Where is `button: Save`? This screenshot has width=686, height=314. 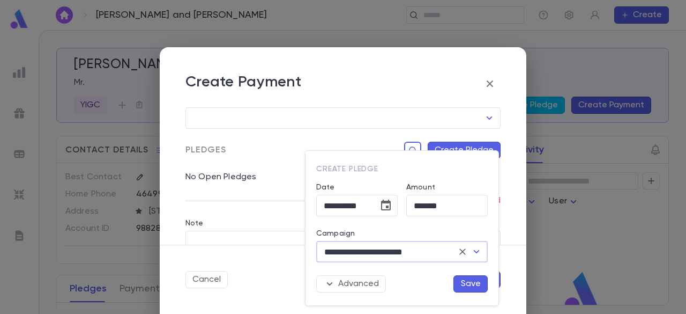 button: Save is located at coordinates (471, 284).